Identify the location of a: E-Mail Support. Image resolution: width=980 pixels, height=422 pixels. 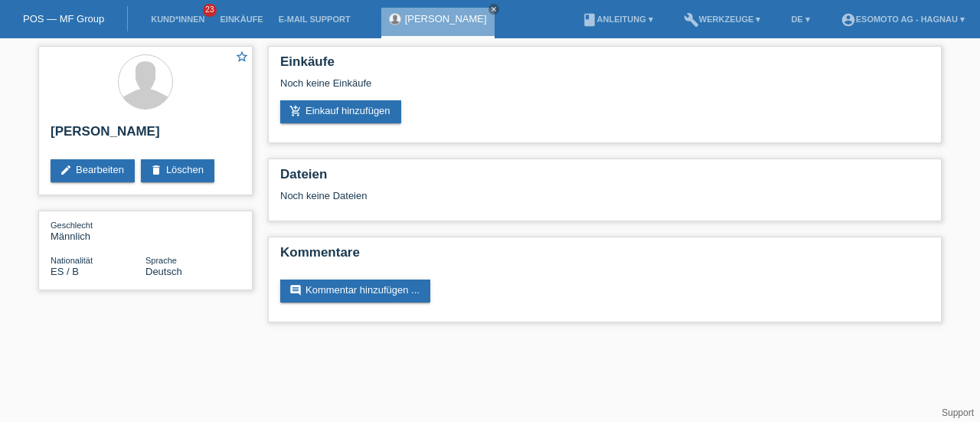
(315, 19).